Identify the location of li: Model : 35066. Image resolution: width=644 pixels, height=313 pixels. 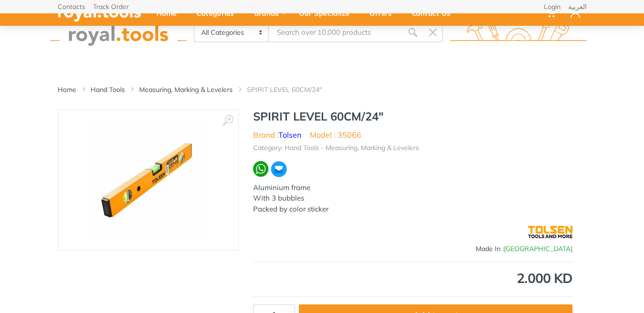
(335, 135).